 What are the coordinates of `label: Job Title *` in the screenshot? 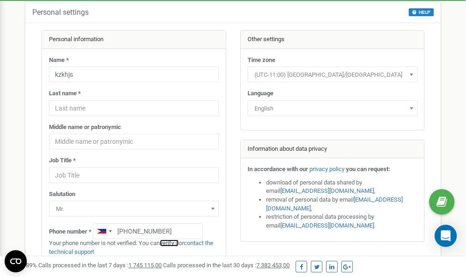 It's located at (62, 160).